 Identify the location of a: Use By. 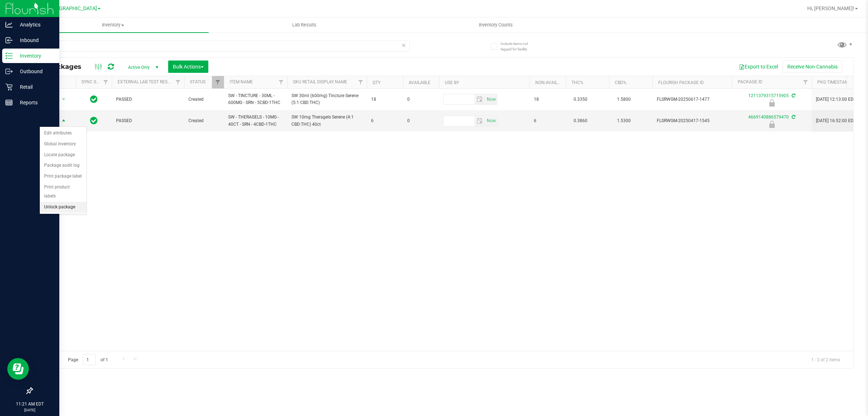
(452, 82).